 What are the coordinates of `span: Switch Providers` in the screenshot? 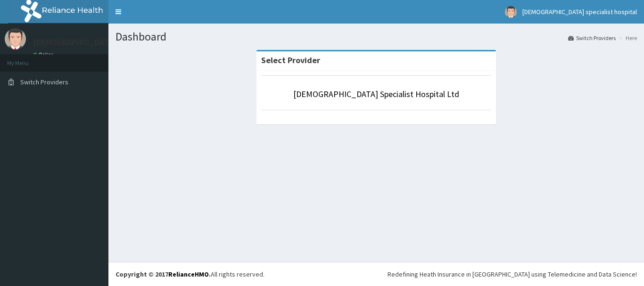 It's located at (44, 82).